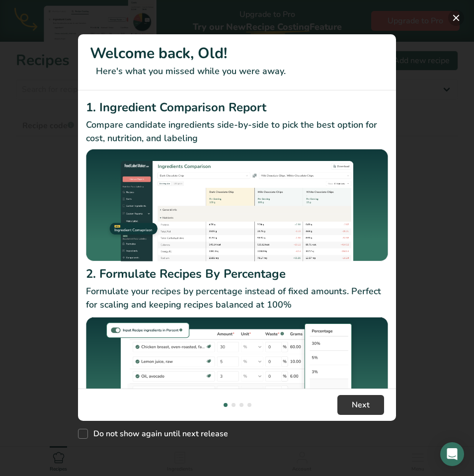  I want to click on span: Do not show again until next release, so click(158, 434).